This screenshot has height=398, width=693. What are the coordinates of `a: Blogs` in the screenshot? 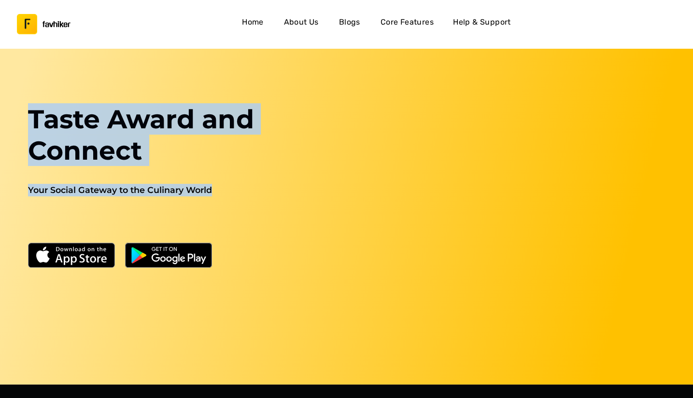 It's located at (350, 24).